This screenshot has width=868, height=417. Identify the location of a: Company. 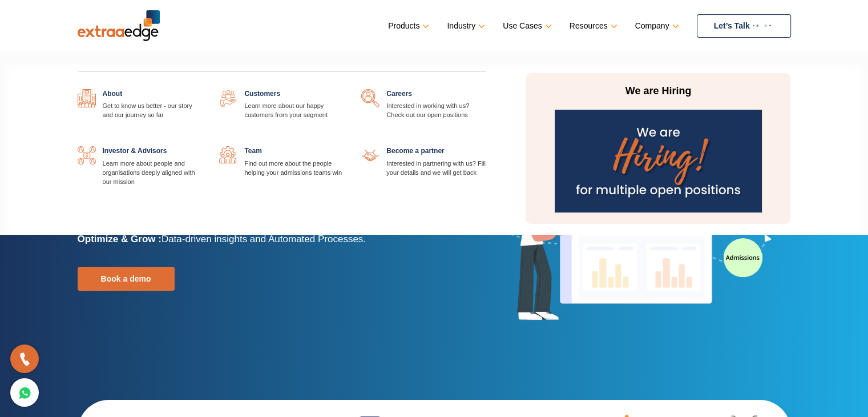
(656, 25).